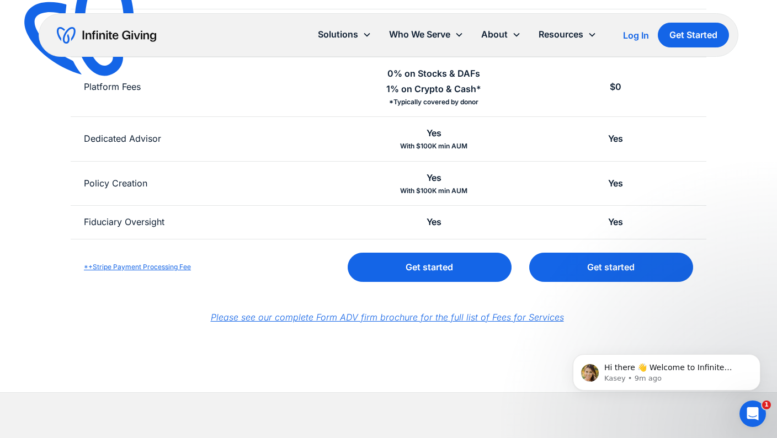 The height and width of the screenshot is (438, 777). I want to click on a: home, so click(106, 35).